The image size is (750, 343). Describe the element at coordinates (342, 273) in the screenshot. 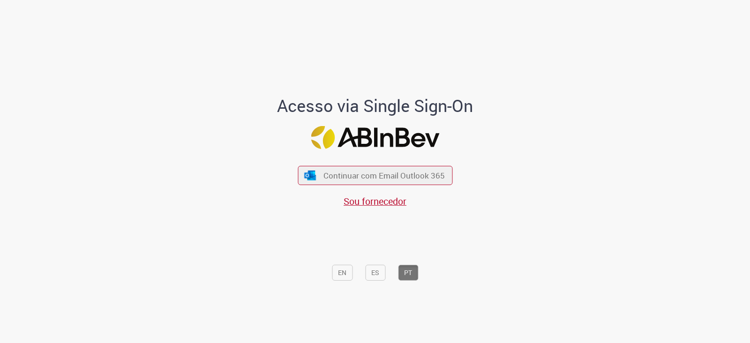

I see `button: EN` at that location.